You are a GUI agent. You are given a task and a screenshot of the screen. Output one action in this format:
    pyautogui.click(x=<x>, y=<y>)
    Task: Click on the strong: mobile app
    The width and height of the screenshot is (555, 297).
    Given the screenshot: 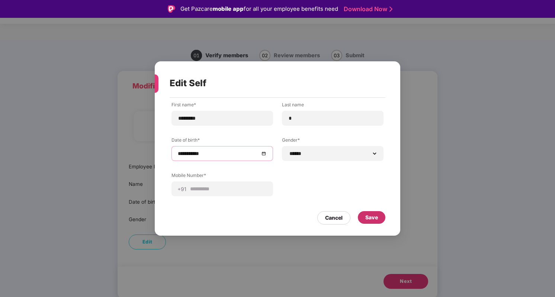 What is the action you would take?
    pyautogui.click(x=228, y=9)
    